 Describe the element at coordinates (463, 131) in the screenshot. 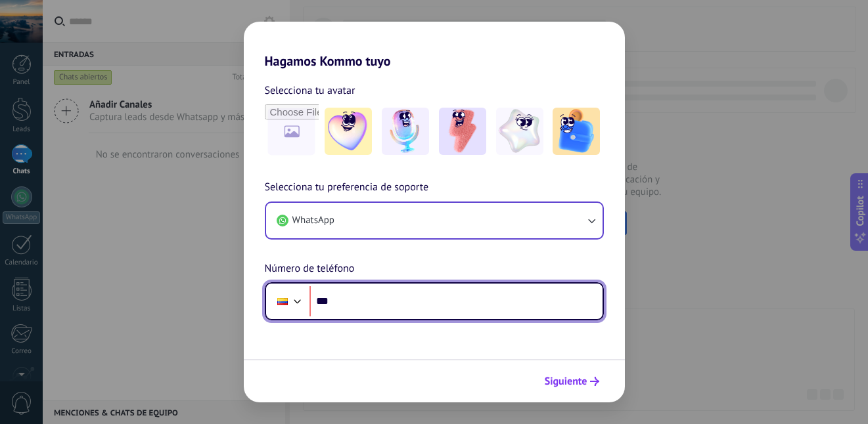

I see `img: -3.jpeg` at that location.